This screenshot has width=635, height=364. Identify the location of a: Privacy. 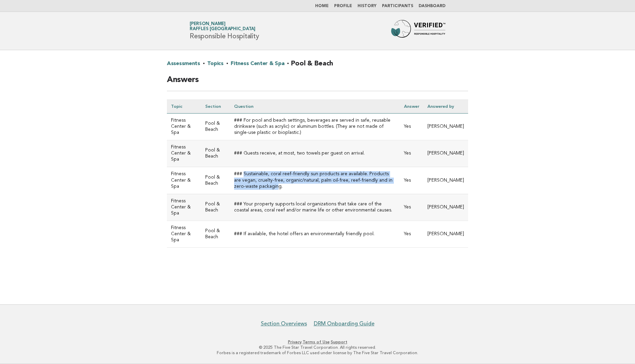
(295, 342).